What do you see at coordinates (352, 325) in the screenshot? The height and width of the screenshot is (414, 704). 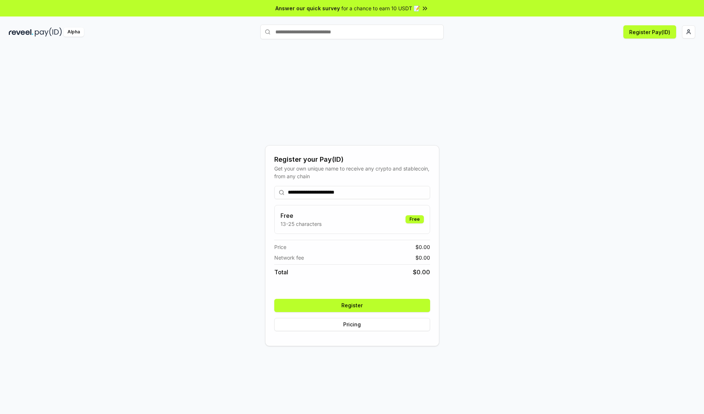 I see `button: Pricing` at bounding box center [352, 325].